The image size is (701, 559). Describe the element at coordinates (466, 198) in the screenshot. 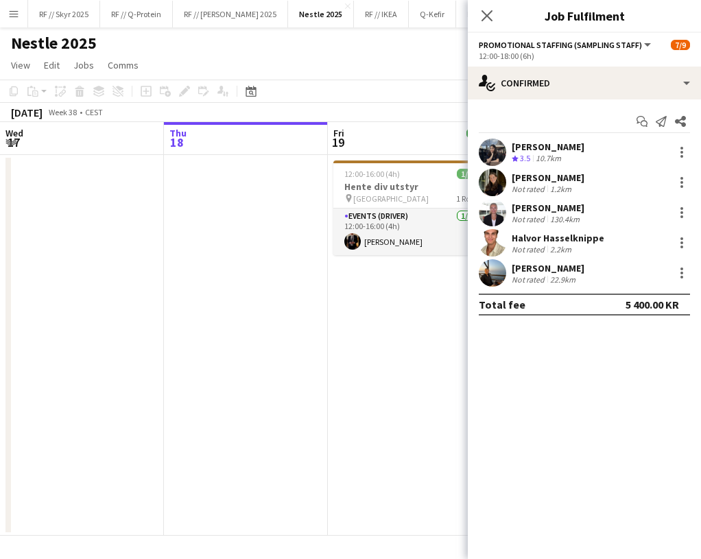

I see `span: 1 Role` at that location.